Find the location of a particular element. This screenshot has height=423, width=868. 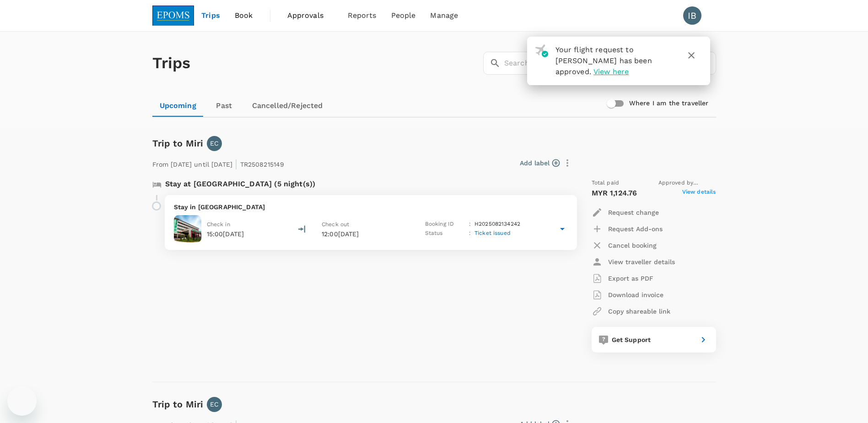

button: Cancel booking is located at coordinates (624, 245).